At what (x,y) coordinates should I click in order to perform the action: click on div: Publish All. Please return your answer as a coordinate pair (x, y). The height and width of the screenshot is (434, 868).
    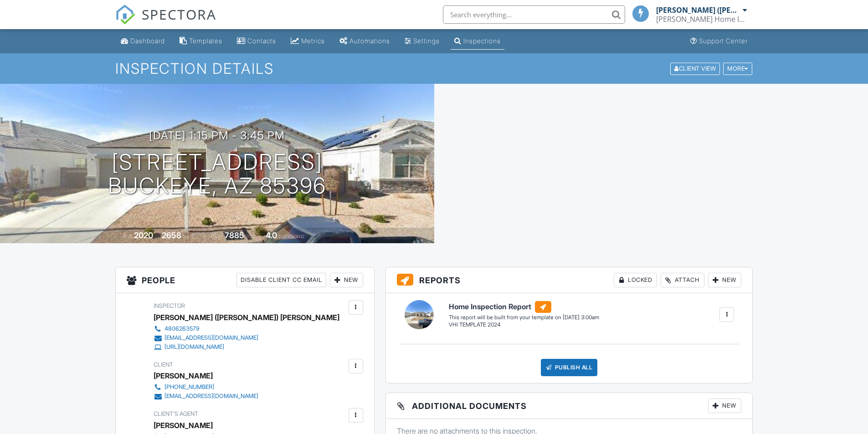
    Looking at the image, I should click on (569, 367).